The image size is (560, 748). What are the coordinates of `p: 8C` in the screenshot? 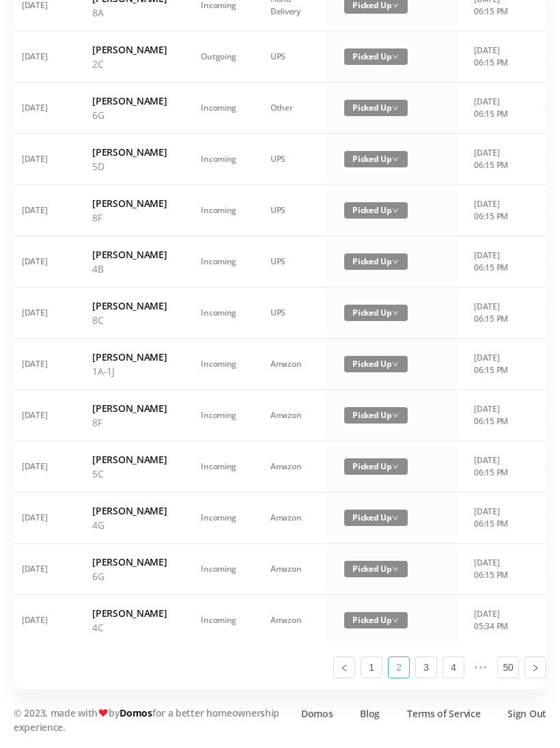 It's located at (129, 319).